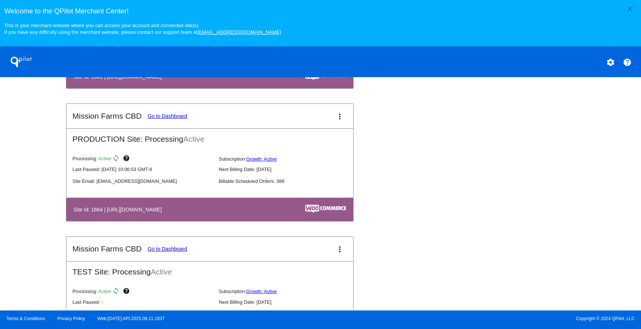 This screenshot has height=329, width=641. I want to click on h3: Welcome to the QPilot Merchant Center!, so click(320, 11).